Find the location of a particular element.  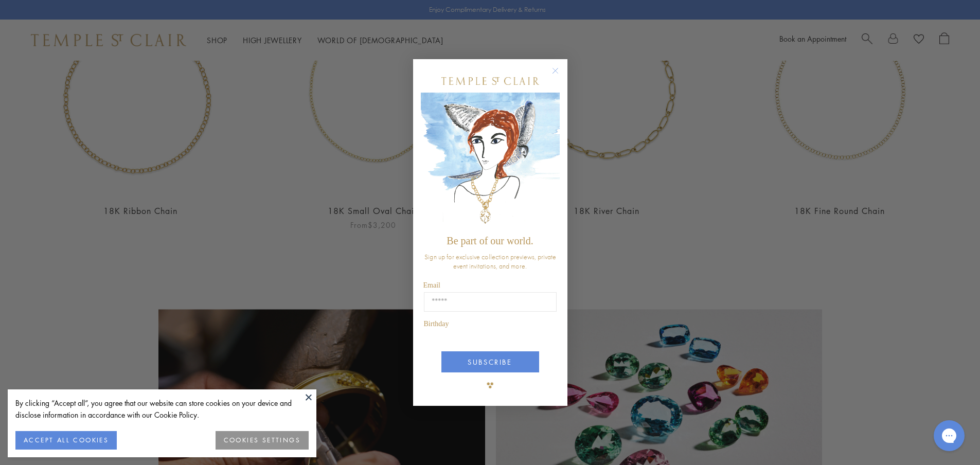

div: By clicking “Accept all”, you agree that our website can store cookies on your device and disclos... is located at coordinates (162, 409).